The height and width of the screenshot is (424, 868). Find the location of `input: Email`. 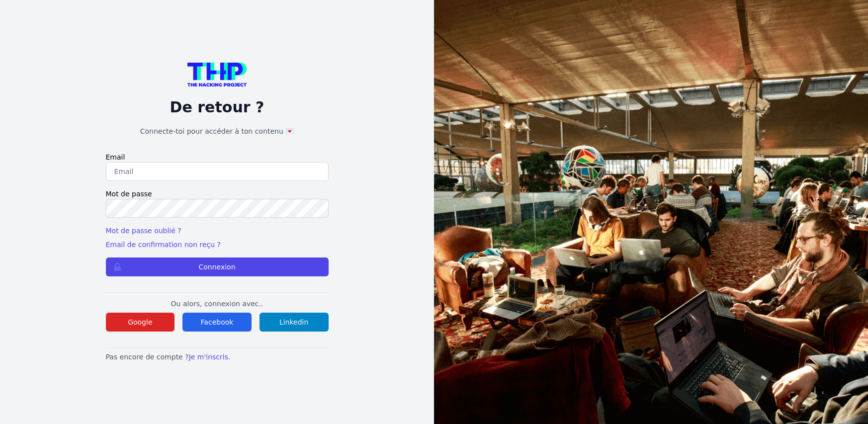

input: Email is located at coordinates (217, 172).